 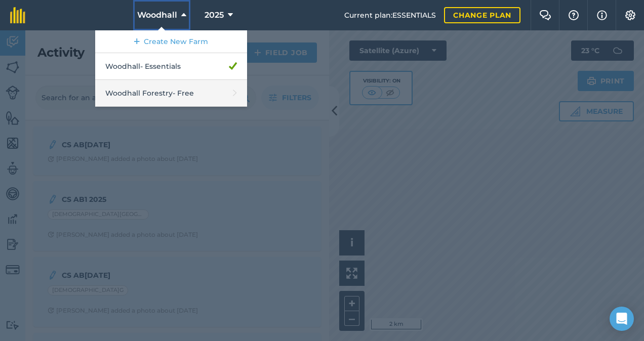 What do you see at coordinates (171, 94) in the screenshot?
I see `a: Woodhall Forestry- Free` at bounding box center [171, 94].